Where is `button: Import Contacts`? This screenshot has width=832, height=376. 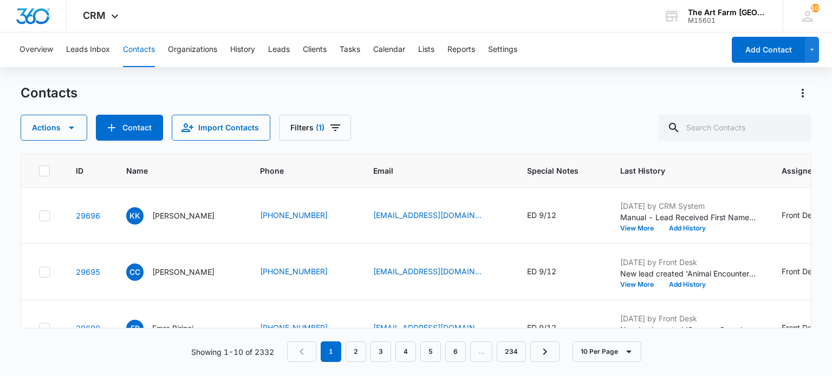
button: Import Contacts is located at coordinates (221, 128).